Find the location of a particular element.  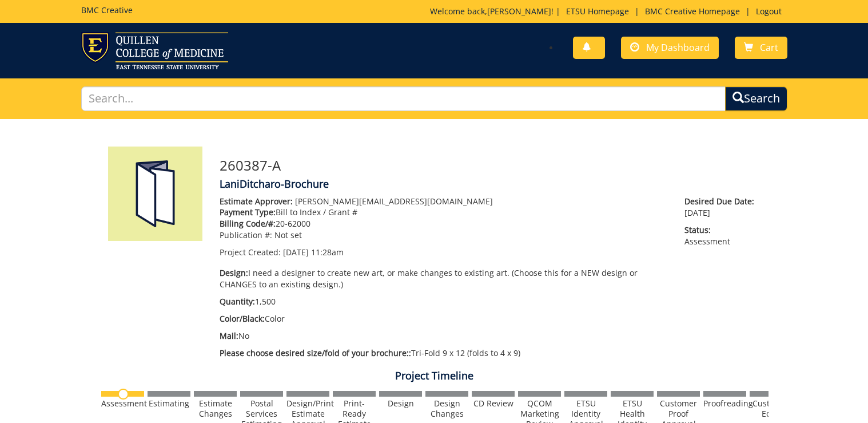

h4: Project Timeline is located at coordinates (434, 376).